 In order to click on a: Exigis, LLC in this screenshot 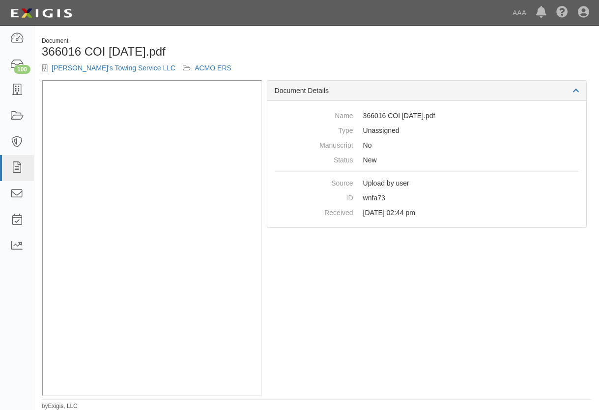, I will do `click(63, 406)`.